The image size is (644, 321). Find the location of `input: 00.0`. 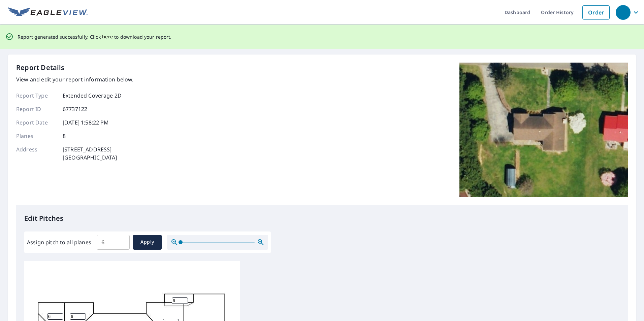

input: 00.0 is located at coordinates (113, 242).